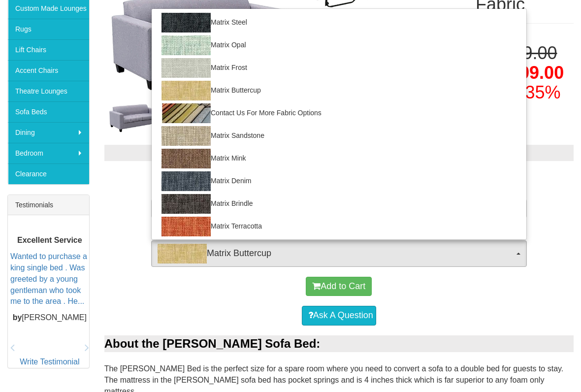 This screenshot has width=581, height=392. What do you see at coordinates (187, 23) in the screenshot?
I see `img: Matrix Steel` at bounding box center [187, 23].